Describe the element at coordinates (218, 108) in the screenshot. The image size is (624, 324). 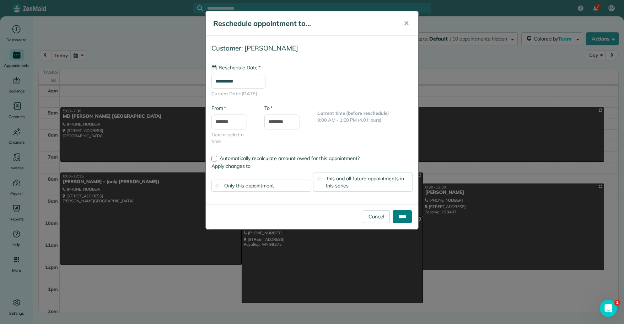
I see `label: From` at that location.